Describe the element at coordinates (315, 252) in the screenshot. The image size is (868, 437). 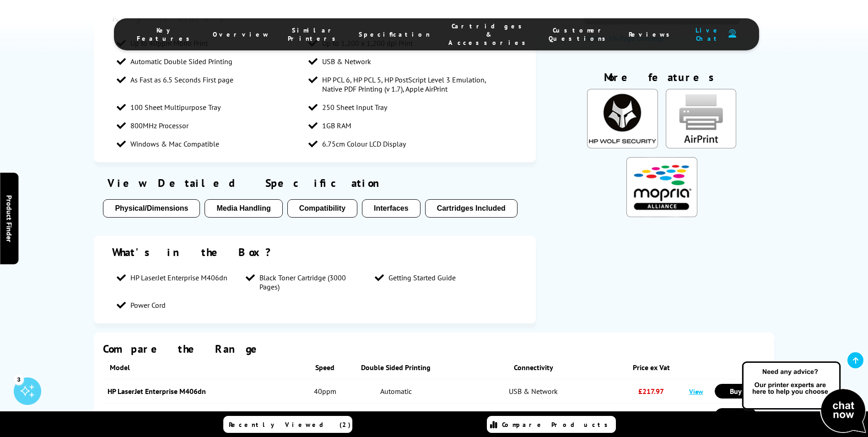
I see `div: What's in the Box?` at that location.